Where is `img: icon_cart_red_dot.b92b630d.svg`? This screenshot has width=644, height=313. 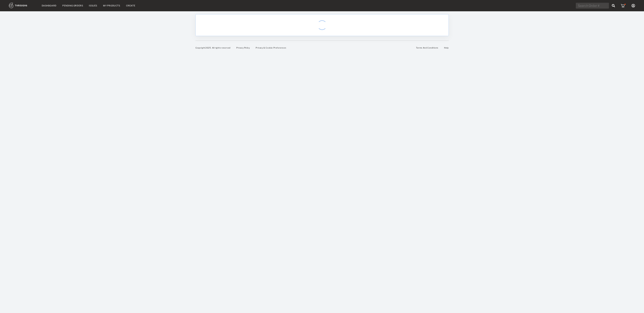 img: icon_cart_red_dot.b92b630d.svg is located at coordinates (623, 6).